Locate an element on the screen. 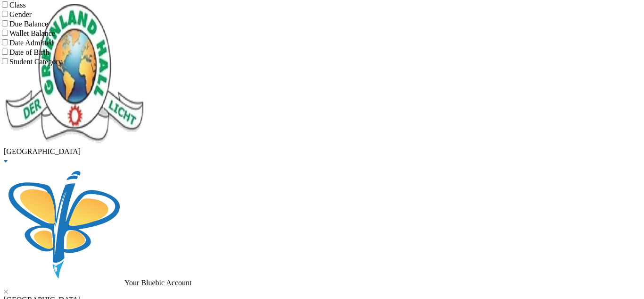 Image resolution: width=644 pixels, height=299 pixels. input: Class is located at coordinates (5, 5).